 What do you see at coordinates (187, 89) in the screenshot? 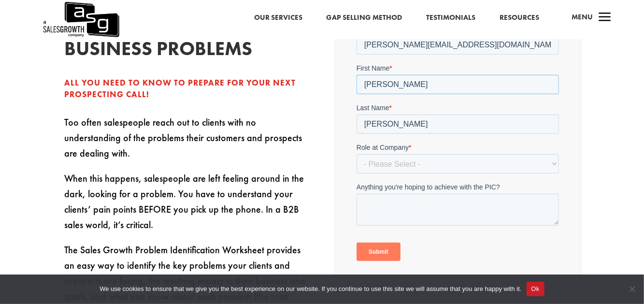
I see `div: All you need to know to prepare for your next prospecting call!` at bounding box center [187, 89].